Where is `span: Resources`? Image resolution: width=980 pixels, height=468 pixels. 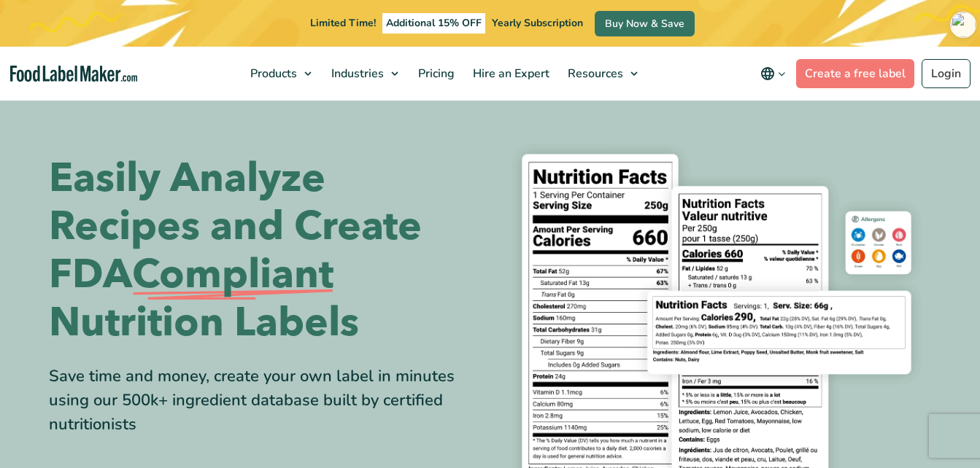 span: Resources is located at coordinates (594, 74).